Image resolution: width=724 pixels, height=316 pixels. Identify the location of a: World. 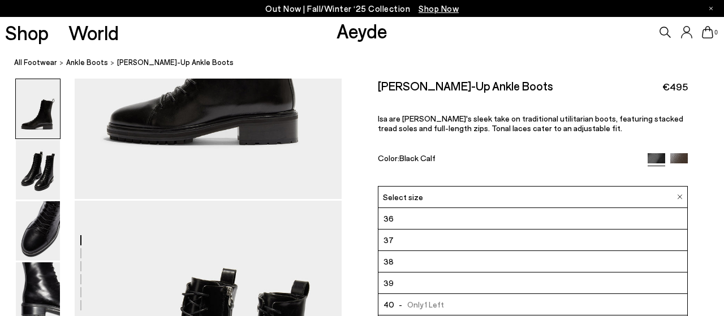
(93, 32).